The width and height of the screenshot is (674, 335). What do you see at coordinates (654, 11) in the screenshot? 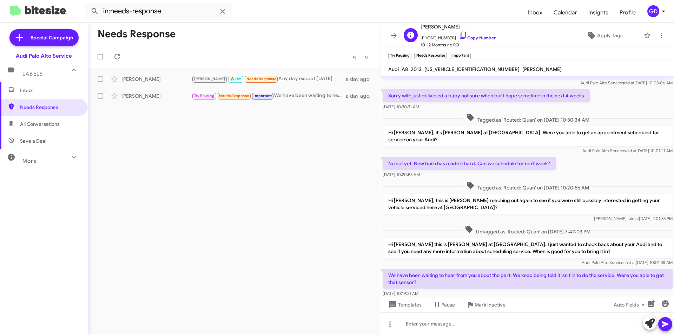
I see `button: GD` at bounding box center [654, 11].